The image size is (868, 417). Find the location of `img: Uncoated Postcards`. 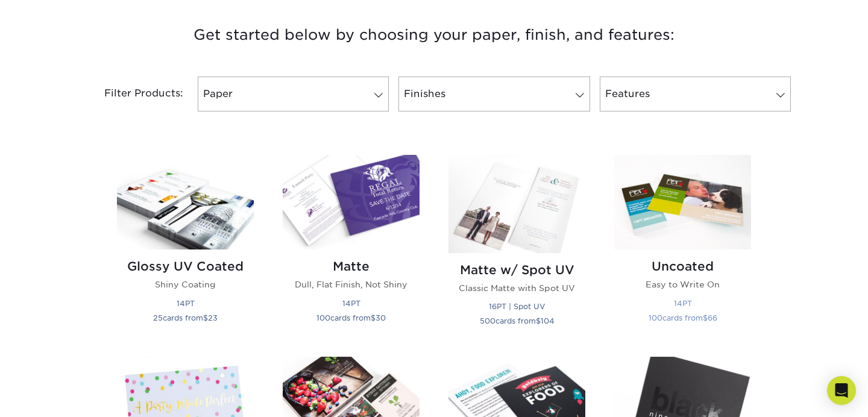

img: Uncoated Postcards is located at coordinates (682, 202).